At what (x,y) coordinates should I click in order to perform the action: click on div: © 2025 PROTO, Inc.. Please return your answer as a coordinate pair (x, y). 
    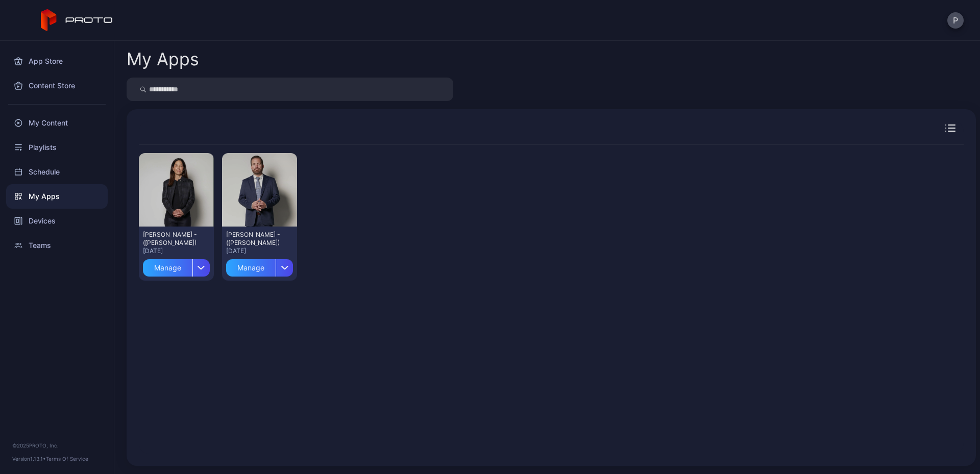
    Looking at the image, I should click on (57, 446).